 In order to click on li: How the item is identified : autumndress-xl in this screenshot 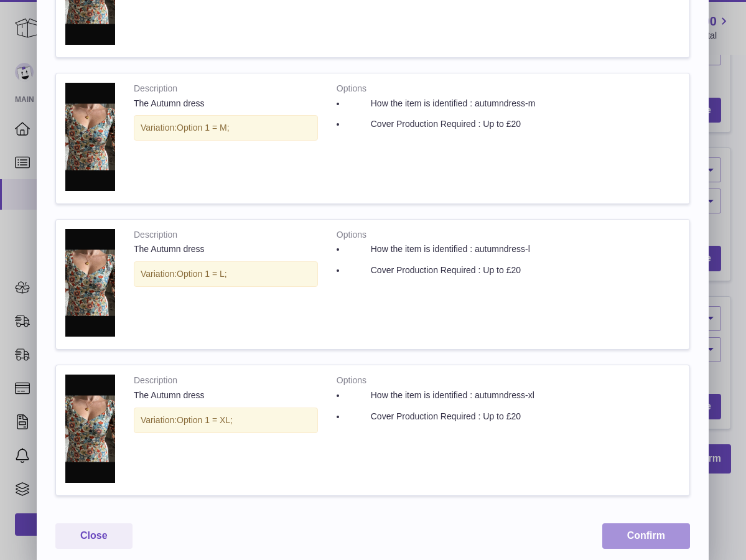, I will do `click(456, 395)`.